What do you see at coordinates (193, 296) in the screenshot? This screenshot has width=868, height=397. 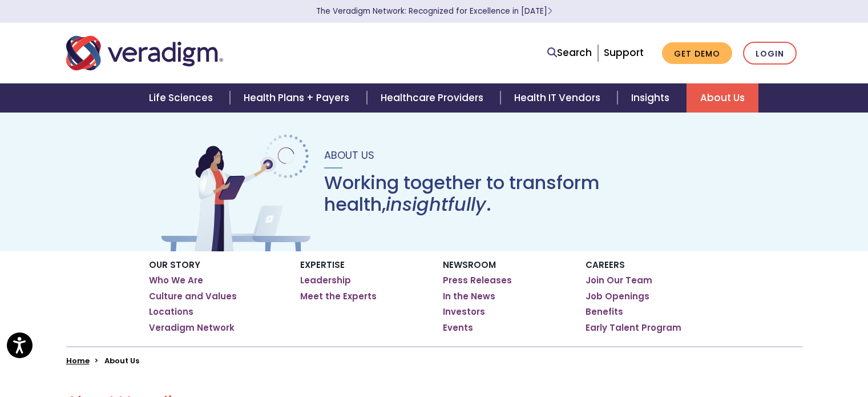 I see `a: Culture and Values` at bounding box center [193, 296].